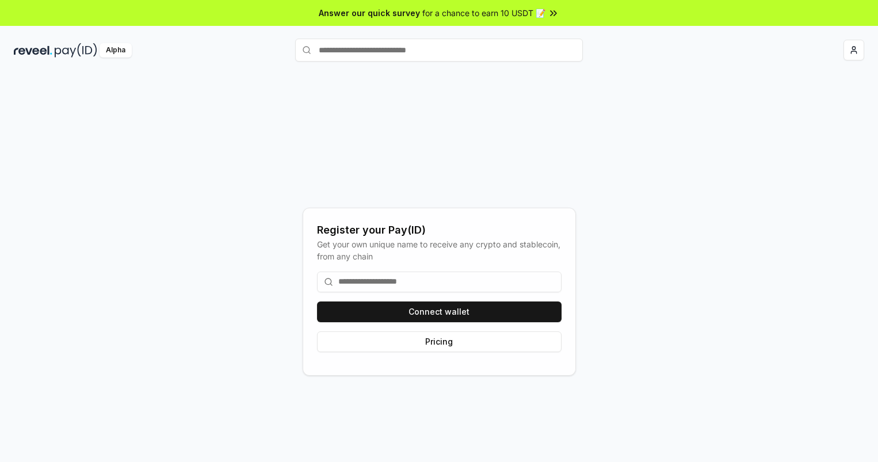 Image resolution: width=878 pixels, height=462 pixels. What do you see at coordinates (484, 13) in the screenshot?
I see `span: for a chance to earn 10 USDT 📝` at bounding box center [484, 13].